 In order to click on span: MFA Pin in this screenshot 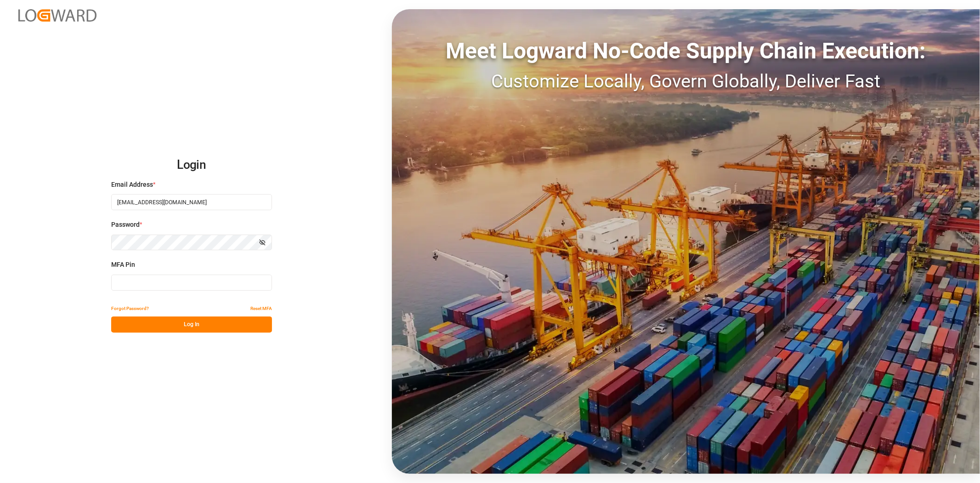, I will do `click(123, 264)`.